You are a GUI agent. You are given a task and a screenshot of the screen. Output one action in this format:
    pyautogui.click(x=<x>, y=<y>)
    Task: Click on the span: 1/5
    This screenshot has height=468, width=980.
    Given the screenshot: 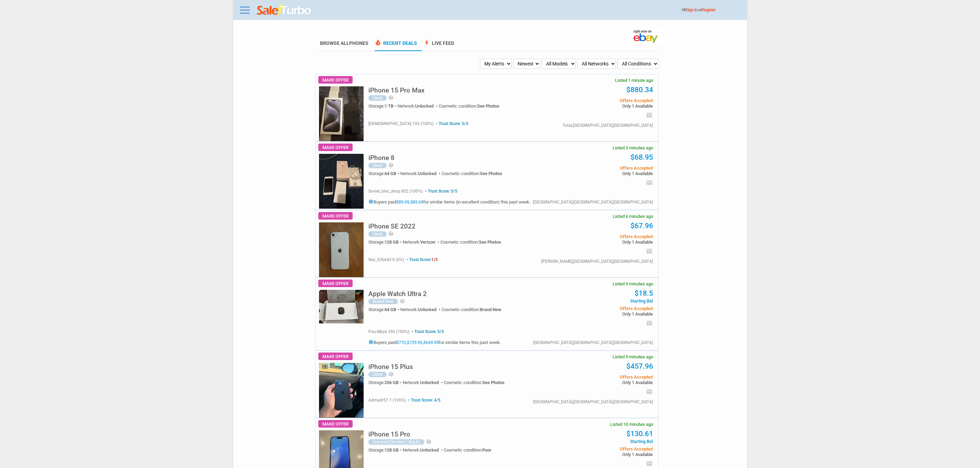 What is the action you would take?
    pyautogui.click(x=434, y=260)
    